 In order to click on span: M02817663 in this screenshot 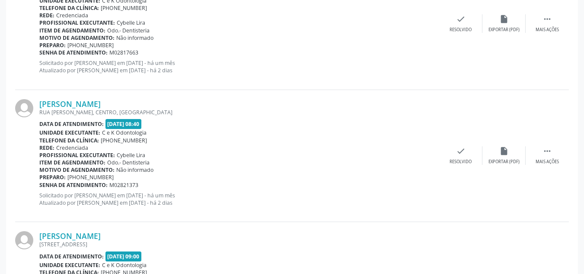, I will do `click(124, 52)`.